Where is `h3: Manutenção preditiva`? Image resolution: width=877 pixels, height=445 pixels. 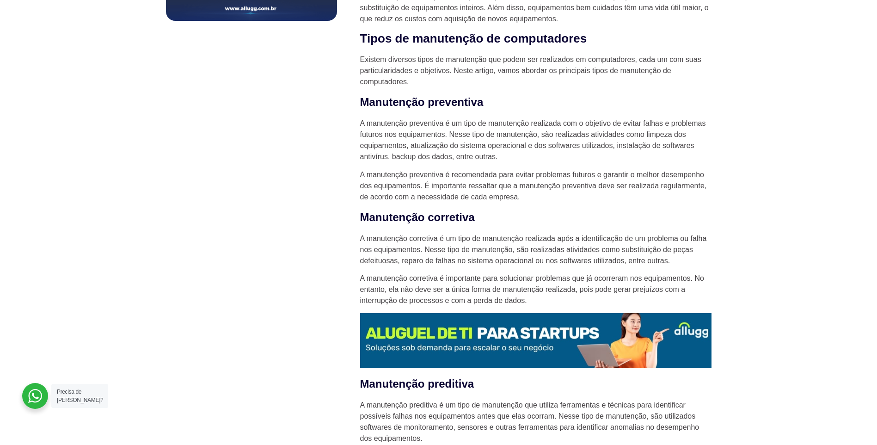
h3: Manutenção preditiva is located at coordinates (536, 384).